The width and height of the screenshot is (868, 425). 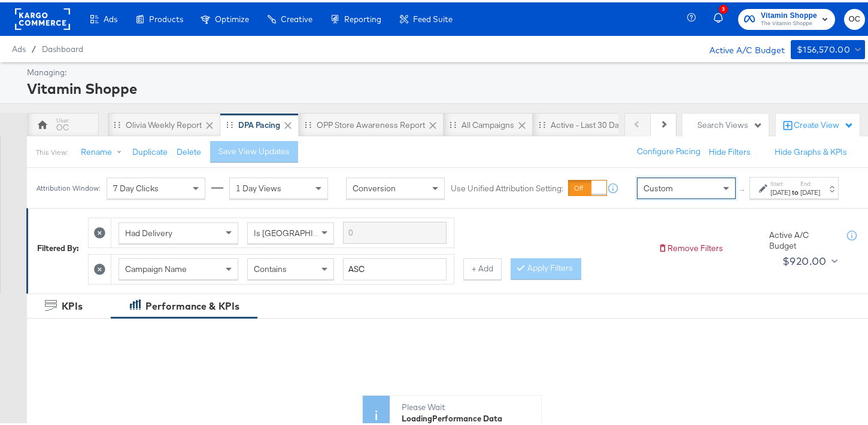 I want to click on span: Contains, so click(x=270, y=267).